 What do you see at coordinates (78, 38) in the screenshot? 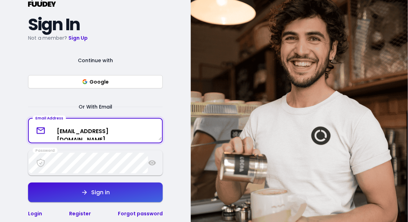
I see `a: Sign Up` at bounding box center [78, 38].